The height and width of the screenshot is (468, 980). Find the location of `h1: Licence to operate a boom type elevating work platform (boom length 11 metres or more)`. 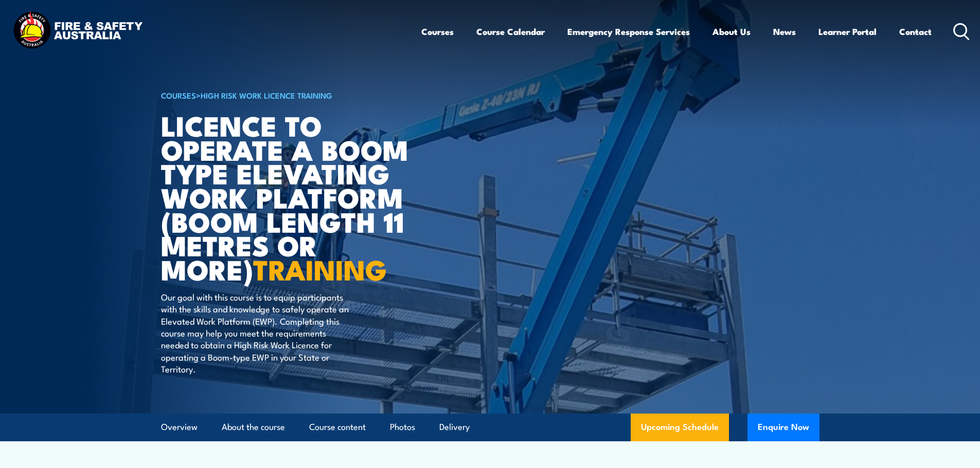

h1: Licence to operate a boom type elevating work platform (boom length 11 metres or more) is located at coordinates (288, 197).